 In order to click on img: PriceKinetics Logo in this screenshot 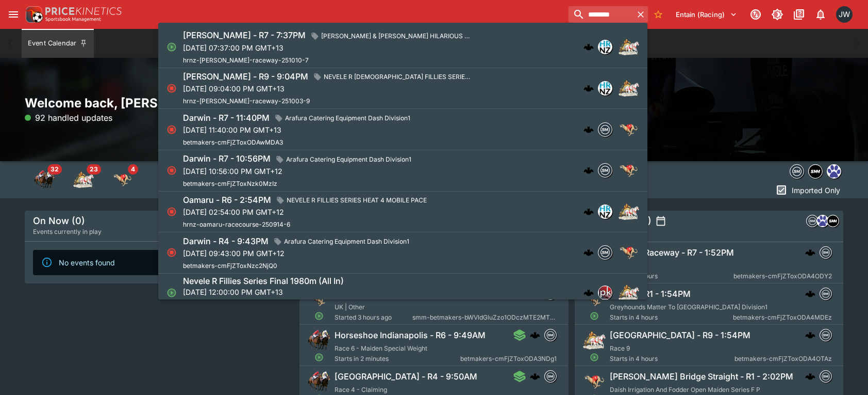, I will do `click(33, 14)`.